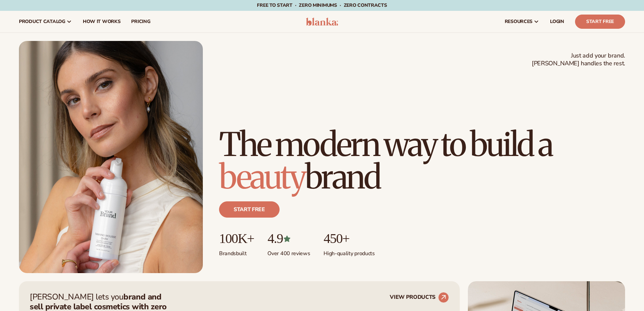  Describe the element at coordinates (111, 157) in the screenshot. I see `img: Female holding tanning mousse.` at that location.